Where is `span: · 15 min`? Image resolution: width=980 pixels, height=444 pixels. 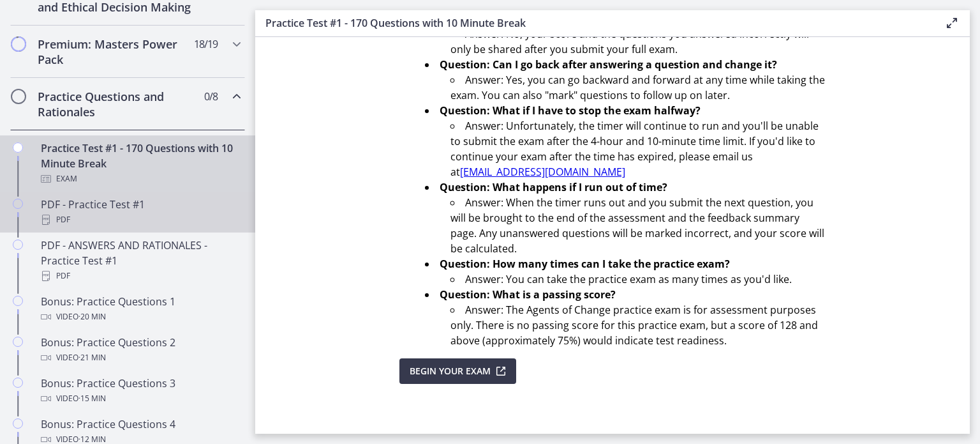
span: · 15 min is located at coordinates (92, 398).